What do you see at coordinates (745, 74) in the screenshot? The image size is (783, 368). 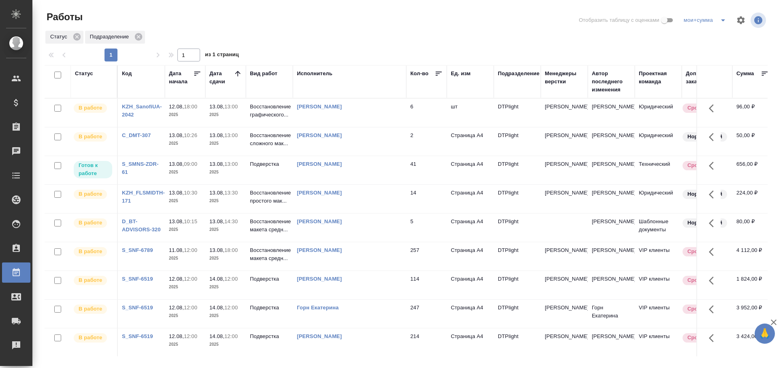 I see `div: Сумма` at bounding box center [745, 74].